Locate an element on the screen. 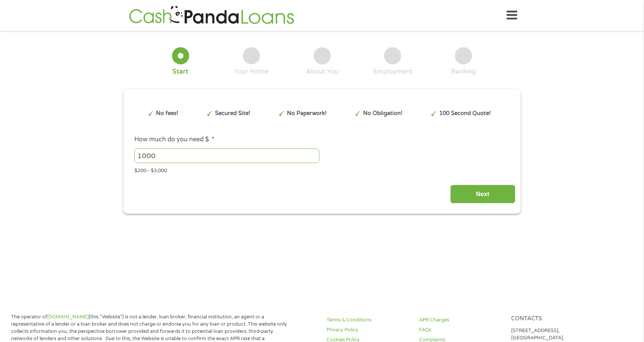 Image resolution: width=644 pixels, height=342 pixels. label: How much do you need $ is located at coordinates (175, 139).